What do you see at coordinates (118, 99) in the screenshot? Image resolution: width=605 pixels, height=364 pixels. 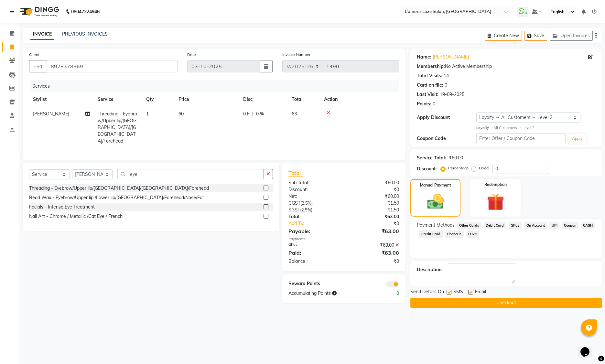 I see `th: Service` at bounding box center [118, 99].